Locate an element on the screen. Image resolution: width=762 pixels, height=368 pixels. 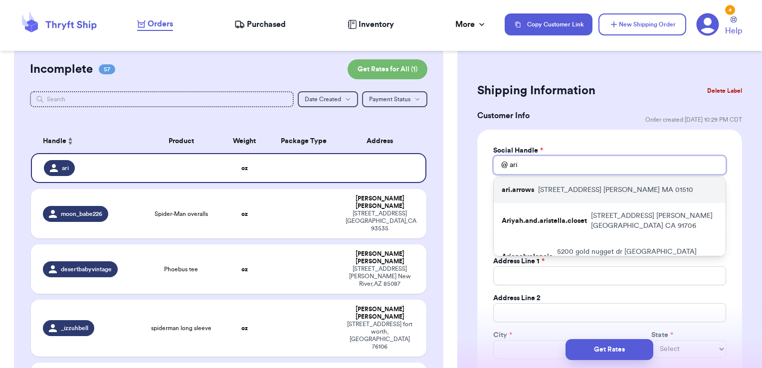
button: Sort ascending is located at coordinates (70, 141).